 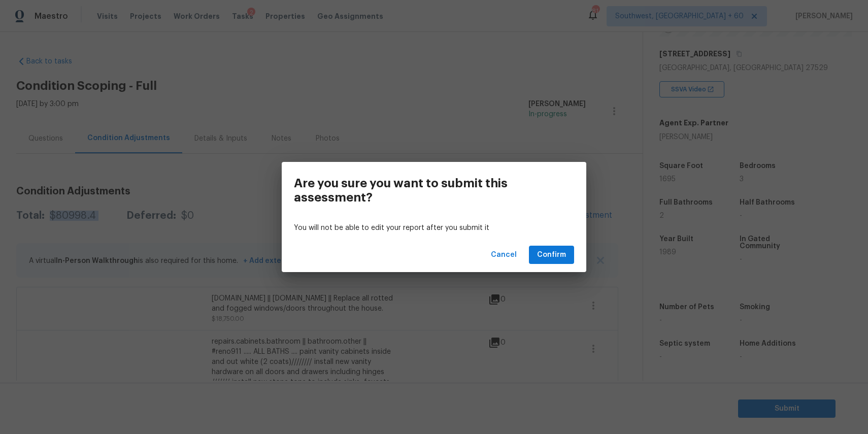 What do you see at coordinates (504, 255) in the screenshot?
I see `button: Cancel` at bounding box center [504, 255].